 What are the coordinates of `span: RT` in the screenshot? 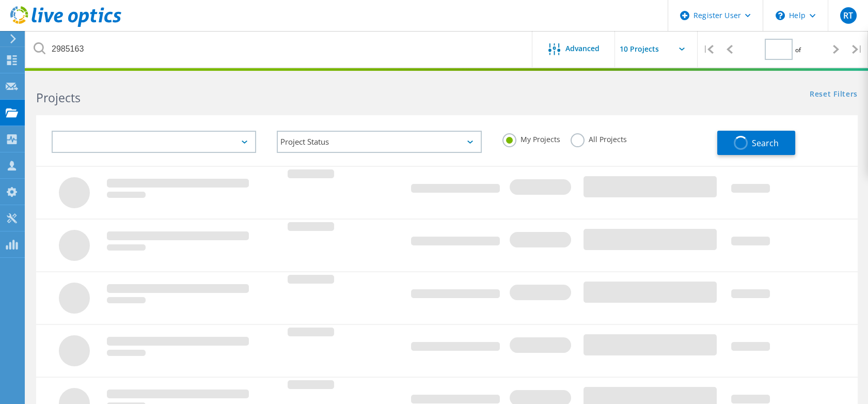 It's located at (848, 16).